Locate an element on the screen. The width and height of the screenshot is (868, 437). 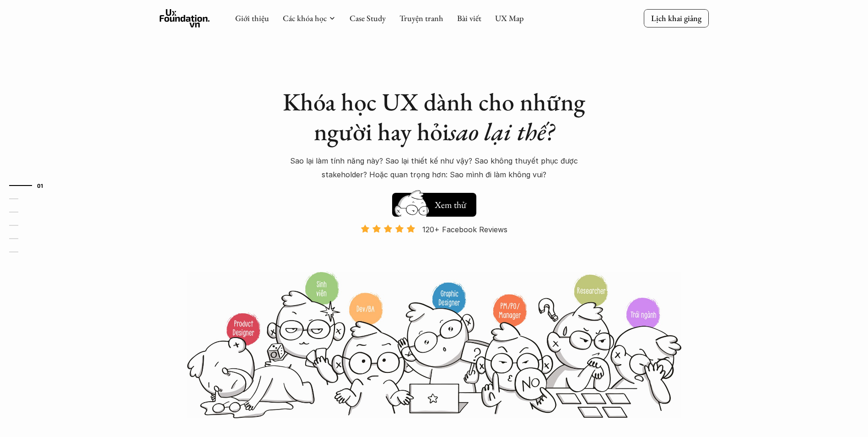
a: Lịch khai giảng is located at coordinates (676, 18).